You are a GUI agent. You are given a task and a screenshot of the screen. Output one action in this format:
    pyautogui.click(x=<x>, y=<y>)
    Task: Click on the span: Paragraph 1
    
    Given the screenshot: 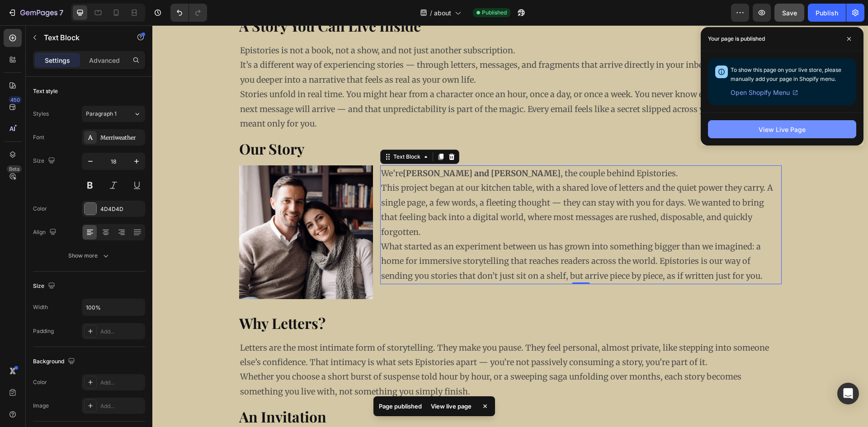 What is the action you would take?
    pyautogui.click(x=101, y=114)
    